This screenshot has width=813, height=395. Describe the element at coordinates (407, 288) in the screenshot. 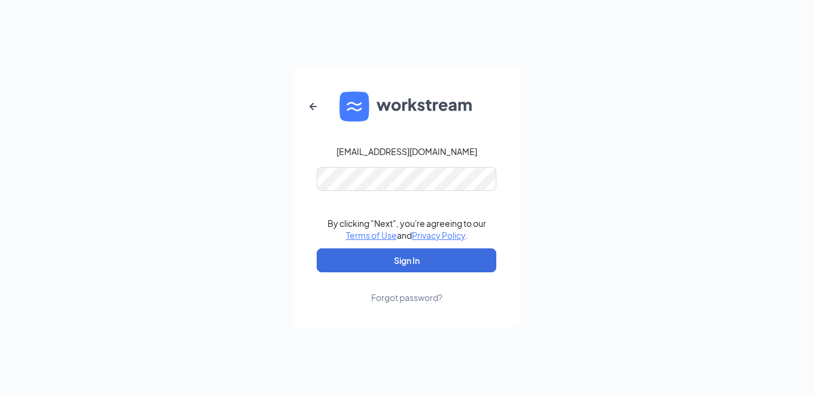

I see `a: Forgot password?` at that location.